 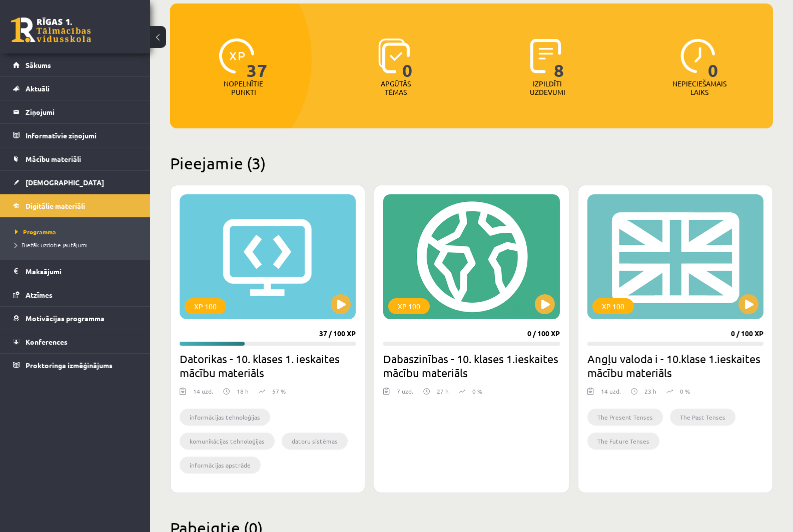 What do you see at coordinates (396, 88) in the screenshot?
I see `p: Apgūtās tēmas` at bounding box center [396, 88].